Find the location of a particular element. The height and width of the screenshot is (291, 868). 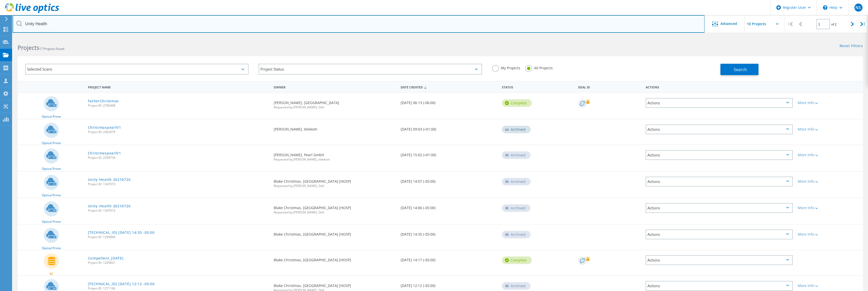

span: SC is located at coordinates (52, 274).